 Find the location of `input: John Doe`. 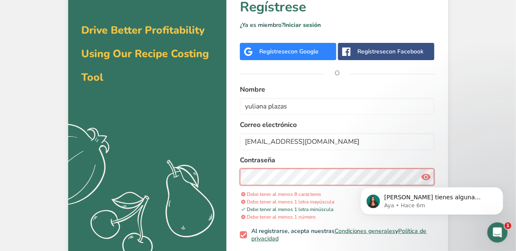

input: John Doe is located at coordinates (337, 107).